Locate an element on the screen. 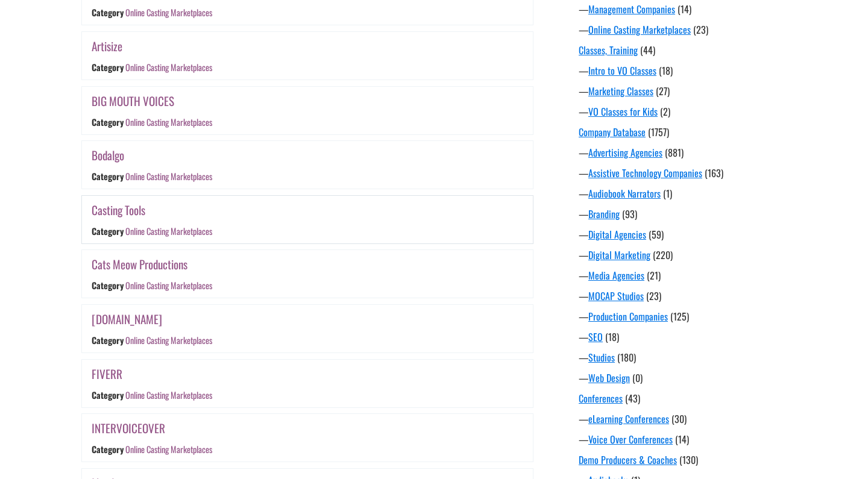 This screenshot has height=479, width=868. span: (27) is located at coordinates (663, 91).